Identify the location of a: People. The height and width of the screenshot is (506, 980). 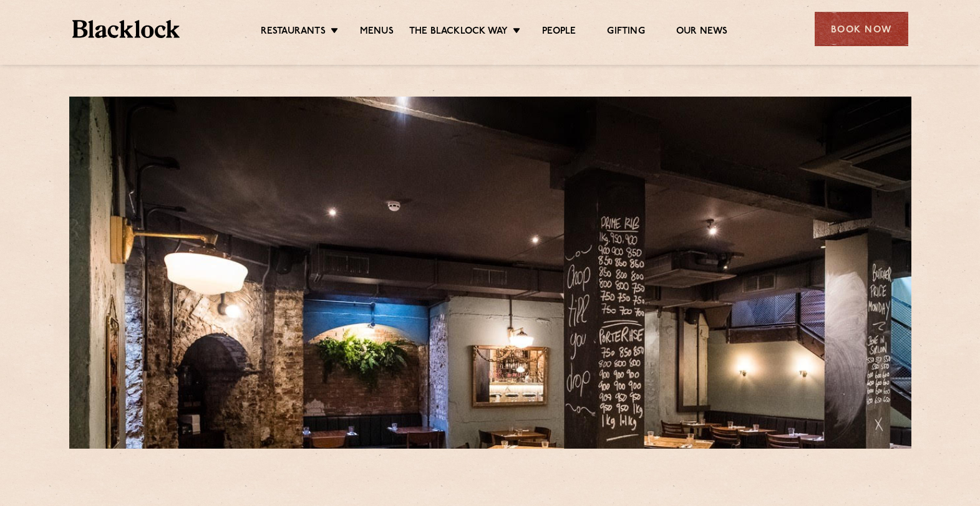
(559, 33).